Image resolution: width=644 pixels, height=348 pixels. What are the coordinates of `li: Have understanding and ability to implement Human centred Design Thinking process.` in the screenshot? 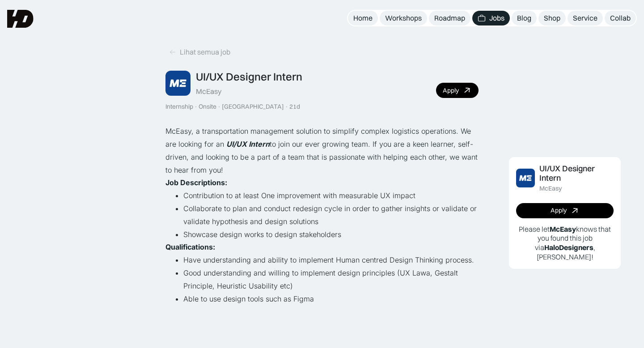 It's located at (331, 260).